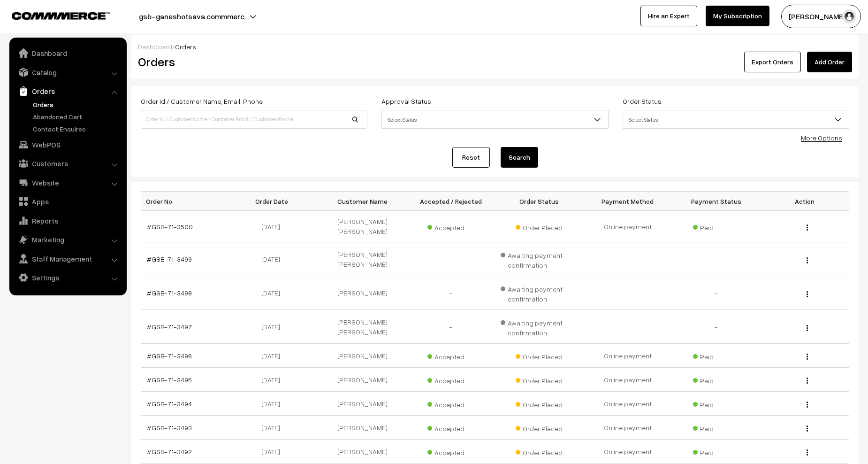 The width and height of the screenshot is (868, 464). What do you see at coordinates (628, 201) in the screenshot?
I see `th: Payment Method` at bounding box center [628, 201].